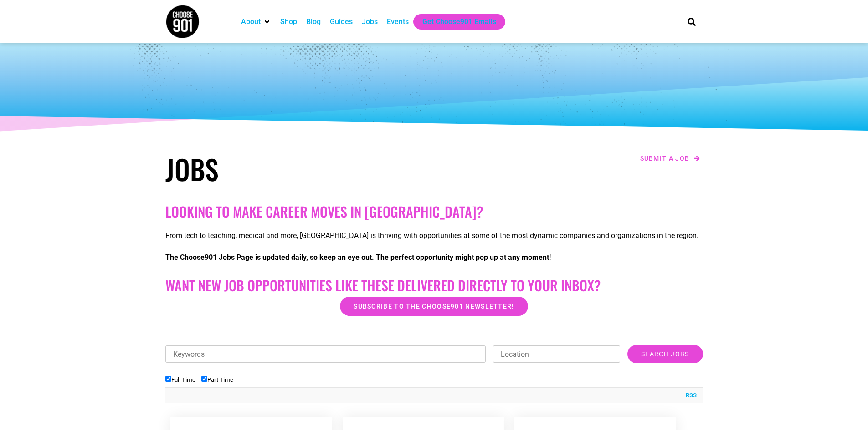  I want to click on div: Jobs, so click(369, 22).